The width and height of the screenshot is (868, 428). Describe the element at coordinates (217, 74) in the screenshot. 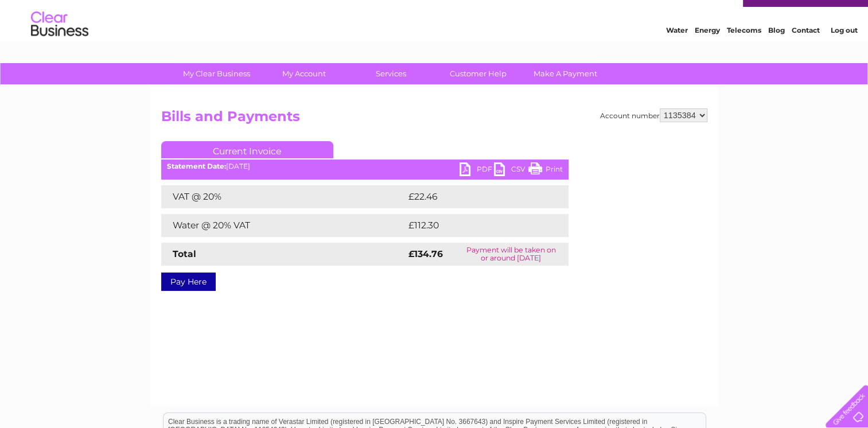

I see `a: My Clear Business` at that location.